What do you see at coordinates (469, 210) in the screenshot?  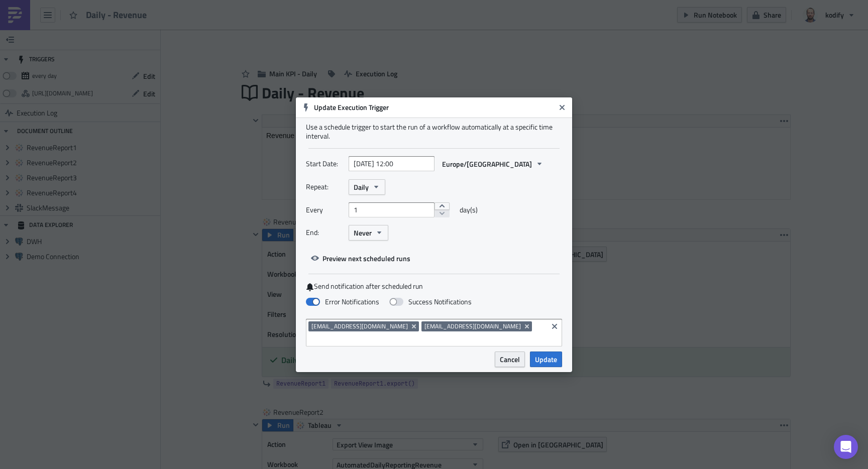 I see `span: day(s)` at bounding box center [469, 210].